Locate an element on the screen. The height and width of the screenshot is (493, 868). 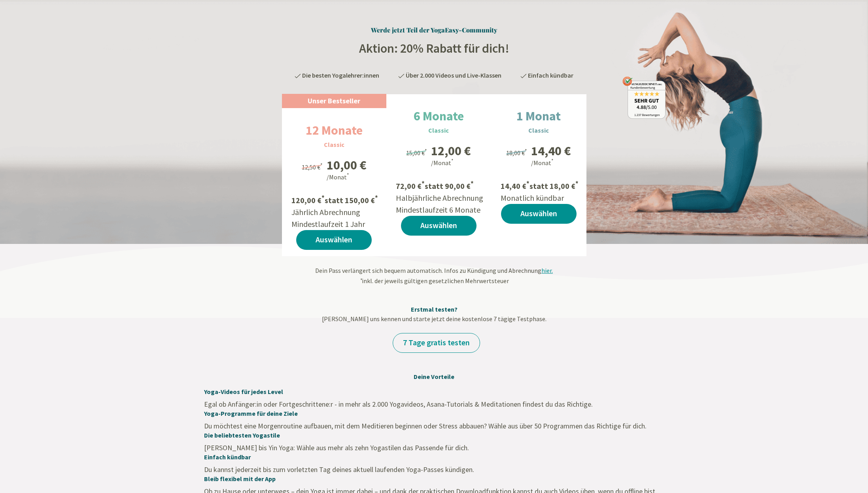
h1: Werde jetzt Teil der YogaEasy-Community is located at coordinates (434, 30).